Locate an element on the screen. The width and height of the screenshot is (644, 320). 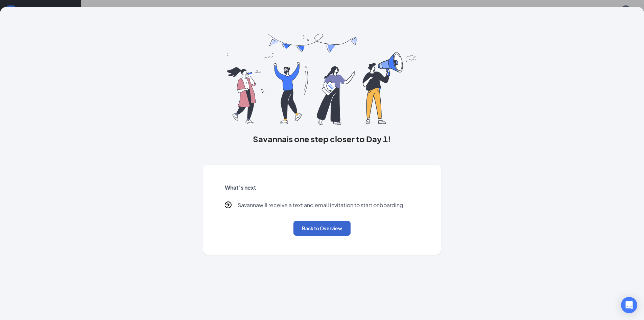
button: Back to Overview is located at coordinates (322, 228).